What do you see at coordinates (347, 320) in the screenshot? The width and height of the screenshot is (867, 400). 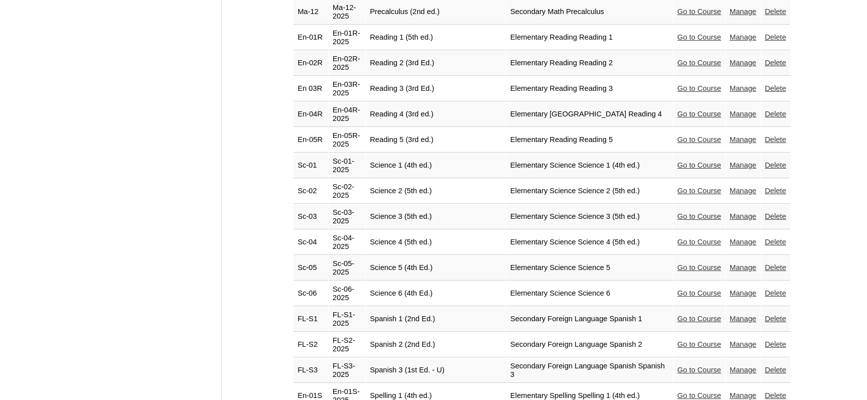 I see `td: FL-S1-2025` at bounding box center [347, 320].